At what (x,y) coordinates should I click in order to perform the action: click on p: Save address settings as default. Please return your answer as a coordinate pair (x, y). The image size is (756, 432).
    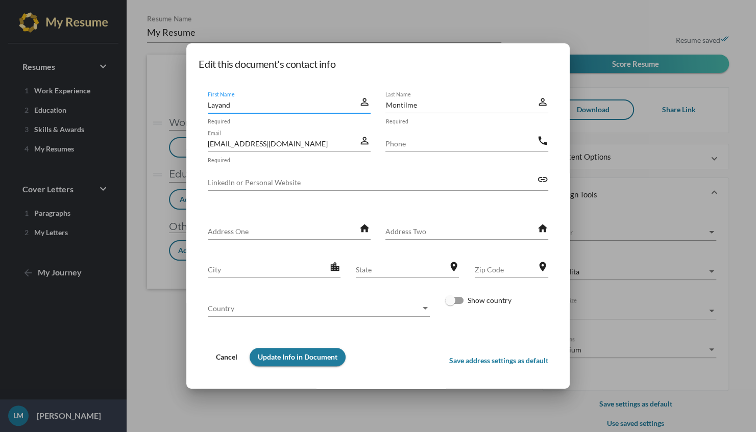
    Looking at the image, I should click on (499, 361).